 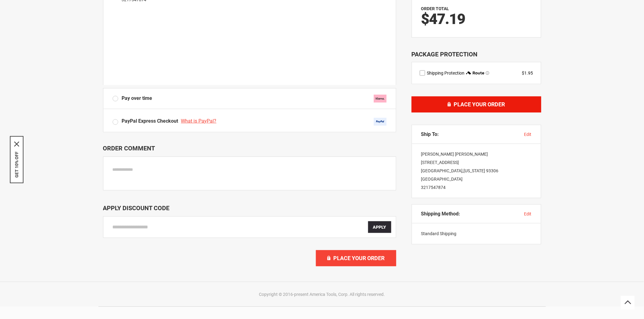 What do you see at coordinates (476, 54) in the screenshot?
I see `div: Package Protection` at bounding box center [476, 54].